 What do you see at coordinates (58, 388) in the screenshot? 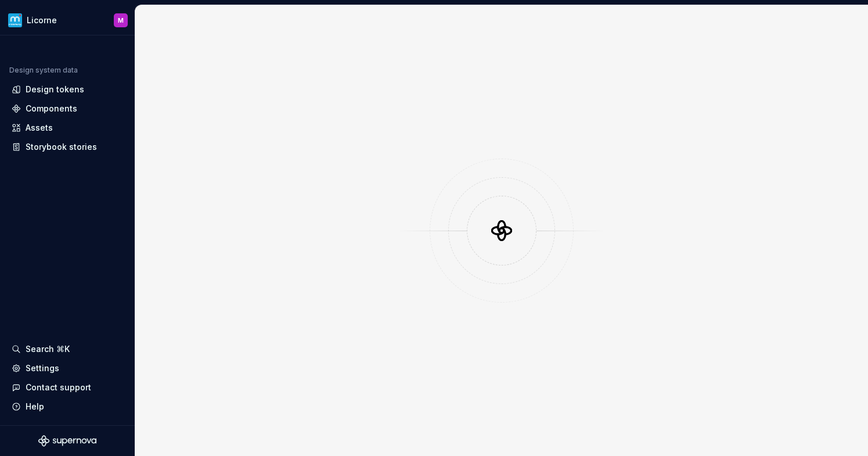
I see `div: Contact support` at bounding box center [58, 388].